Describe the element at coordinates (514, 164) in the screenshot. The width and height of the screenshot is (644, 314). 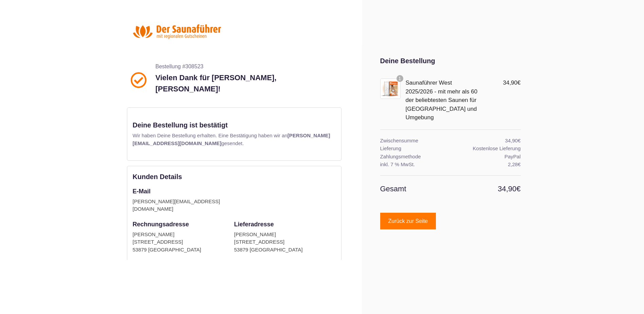
I see `span: 2,28` at that location.